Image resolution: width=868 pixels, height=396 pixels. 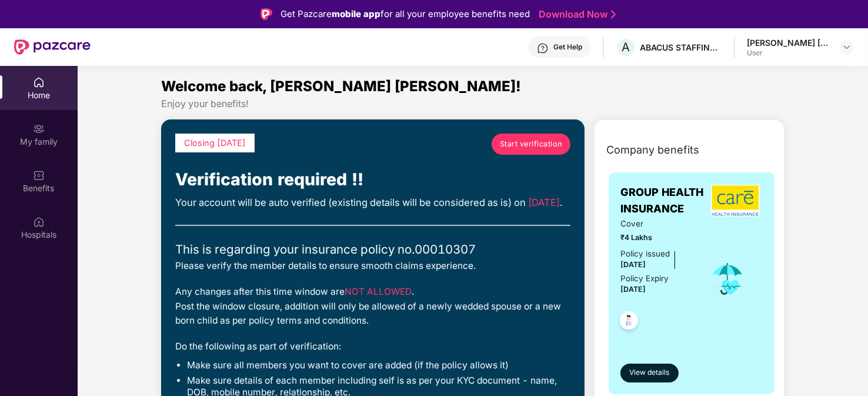 What do you see at coordinates (645, 254) in the screenshot?
I see `div: Policy issued` at bounding box center [645, 254].